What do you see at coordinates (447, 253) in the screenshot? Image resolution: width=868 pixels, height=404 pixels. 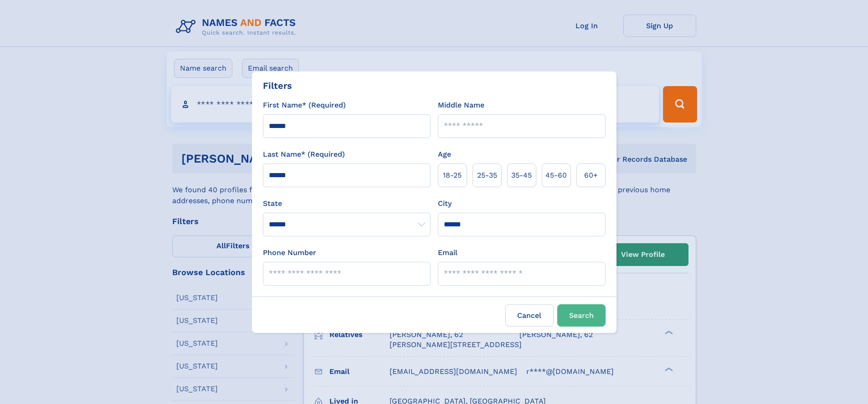 I see `label: Email` at bounding box center [447, 253].